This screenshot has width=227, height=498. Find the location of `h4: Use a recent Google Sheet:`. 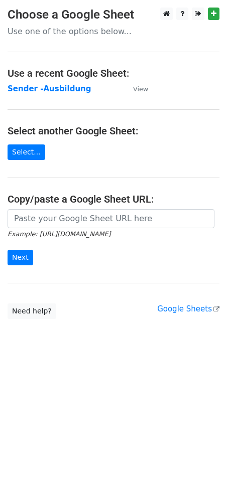

h4: Use a recent Google Sheet: is located at coordinates (113, 73).